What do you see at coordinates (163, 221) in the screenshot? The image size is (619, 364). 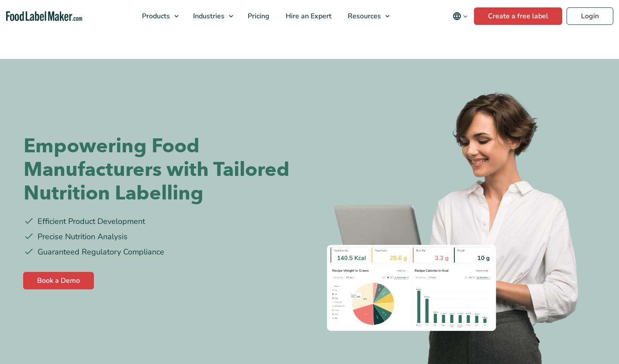 I see `li: Efficient Product Development` at bounding box center [163, 221].